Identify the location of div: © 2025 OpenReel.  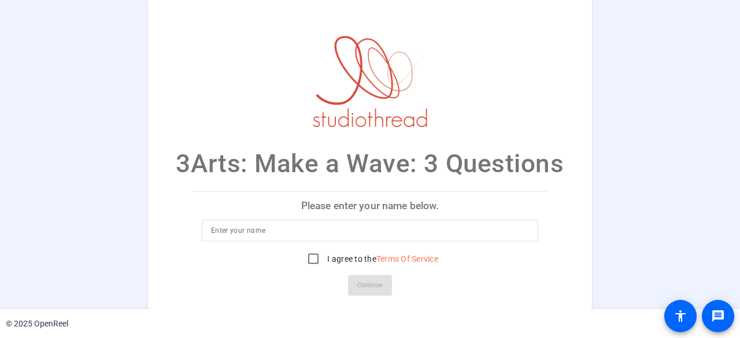
(37, 324).